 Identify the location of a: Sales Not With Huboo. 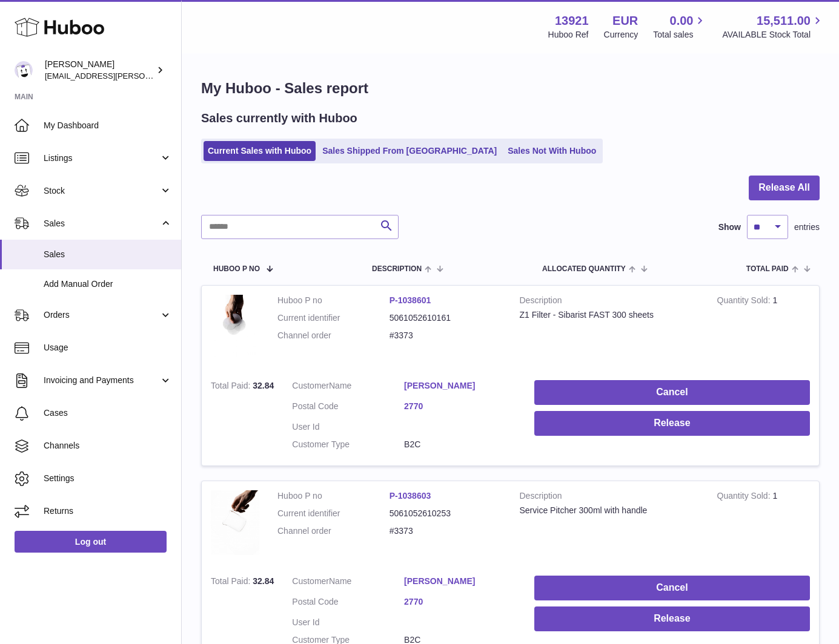
(552, 151).